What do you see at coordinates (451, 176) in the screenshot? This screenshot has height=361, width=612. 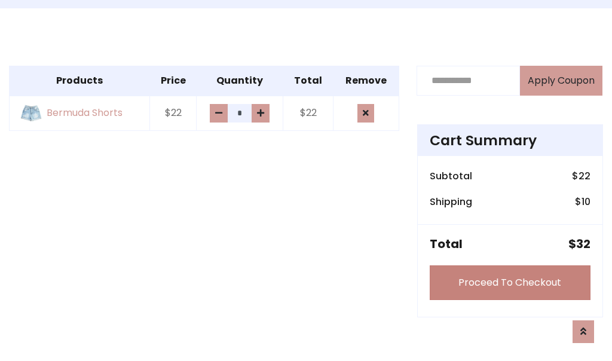 I see `h6: Subtotal` at bounding box center [451, 176].